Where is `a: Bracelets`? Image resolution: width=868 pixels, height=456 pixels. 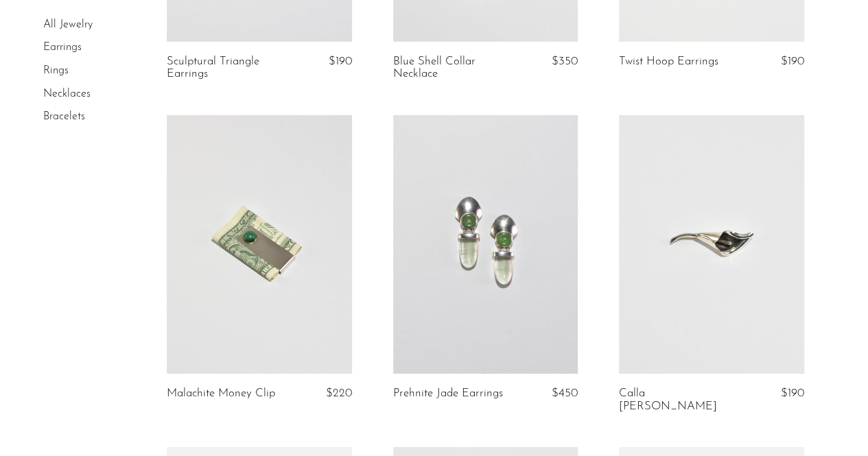
a: Bracelets is located at coordinates (63, 117).